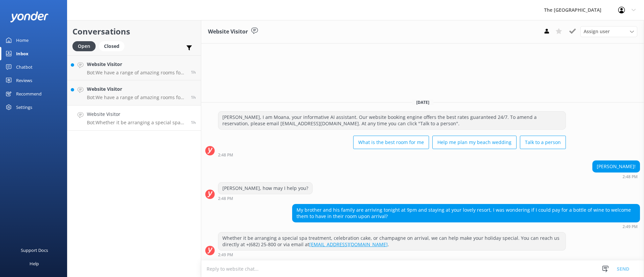  Describe the element at coordinates (193, 72) in the screenshot. I see `span: Aug 27 2025 02:58pm (UTC -10:00) Pacific/Honolulu` at that location.